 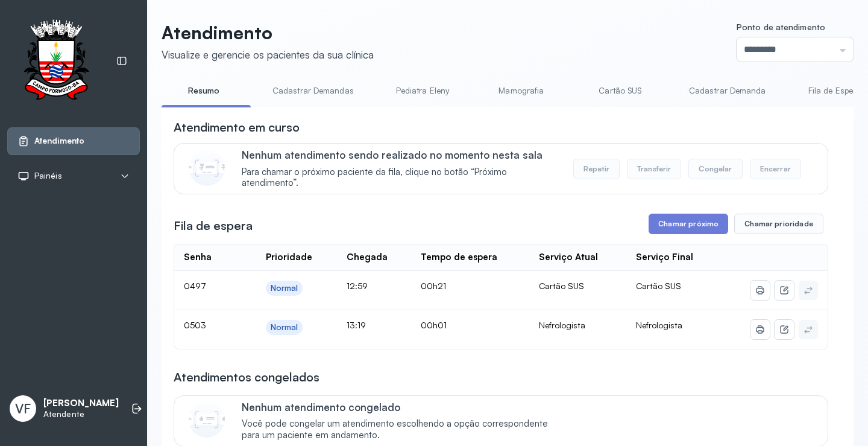 I want to click on span: Nefrologista, so click(x=659, y=325).